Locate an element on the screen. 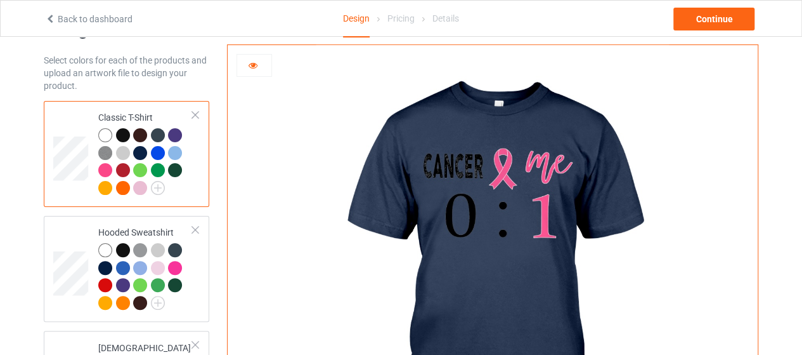 The image size is (802, 355). div: Select colors for each of the products and upload an artwork file to design your product. is located at coordinates (126, 73).